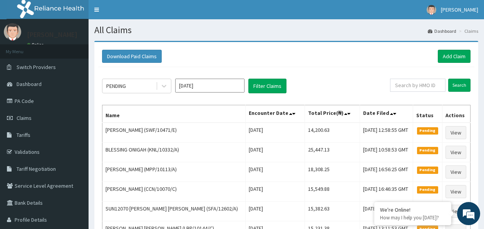 The height and width of the screenshot is (229, 484). I want to click on th: Total Price(₦), so click(332, 114).